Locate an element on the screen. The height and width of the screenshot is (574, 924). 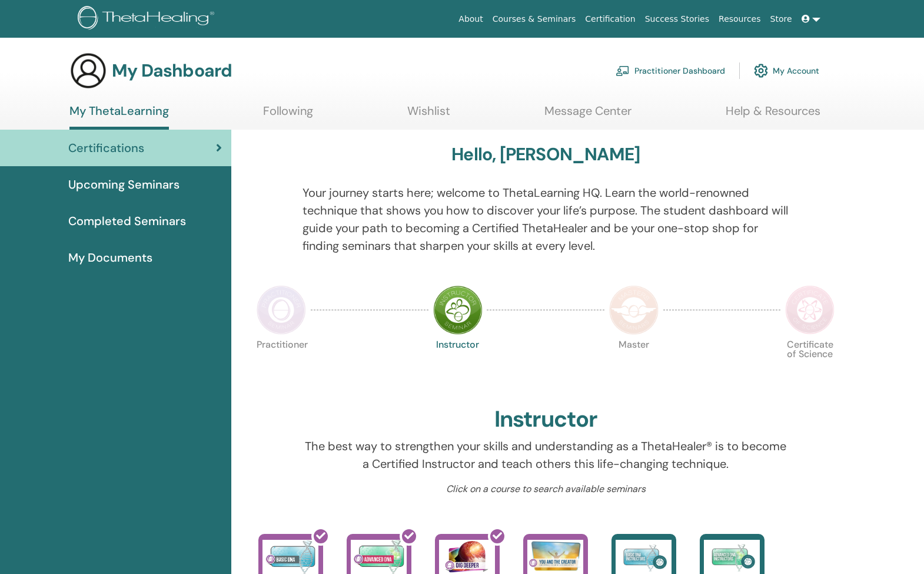
img: Practitioner is located at coordinates (282, 310).